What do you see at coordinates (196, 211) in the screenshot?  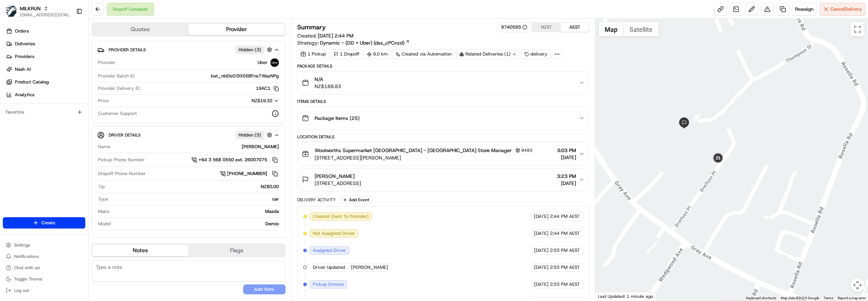 I see `div: Mazda` at bounding box center [196, 211].